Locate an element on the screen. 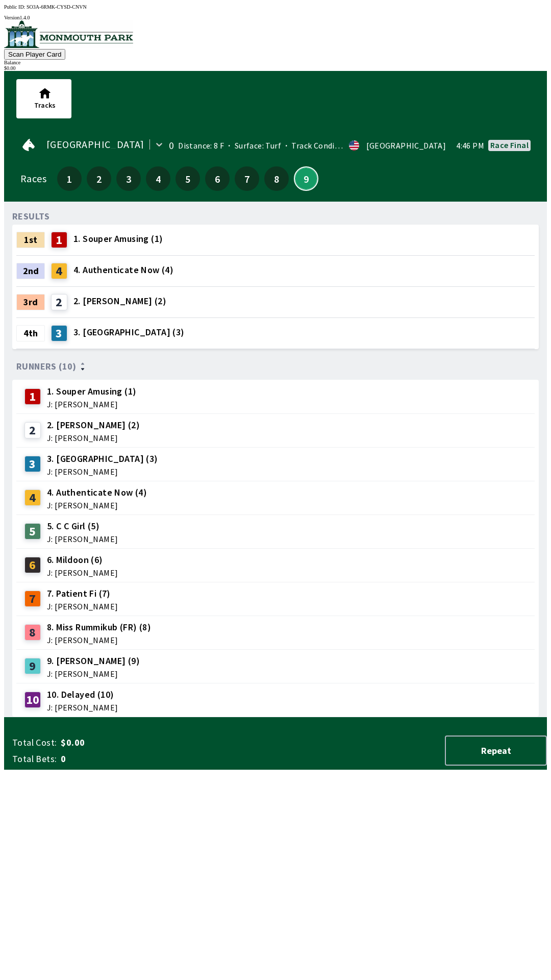  button: 3 is located at coordinates (129, 179).